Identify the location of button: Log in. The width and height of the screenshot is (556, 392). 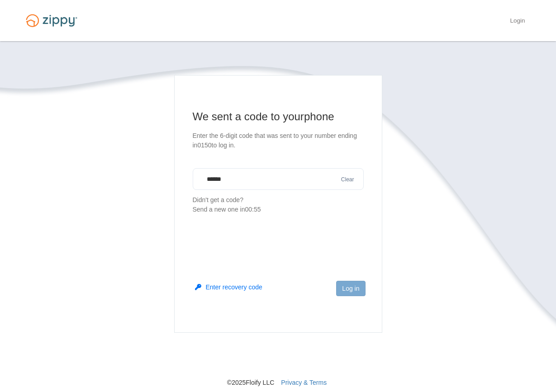
(350, 289).